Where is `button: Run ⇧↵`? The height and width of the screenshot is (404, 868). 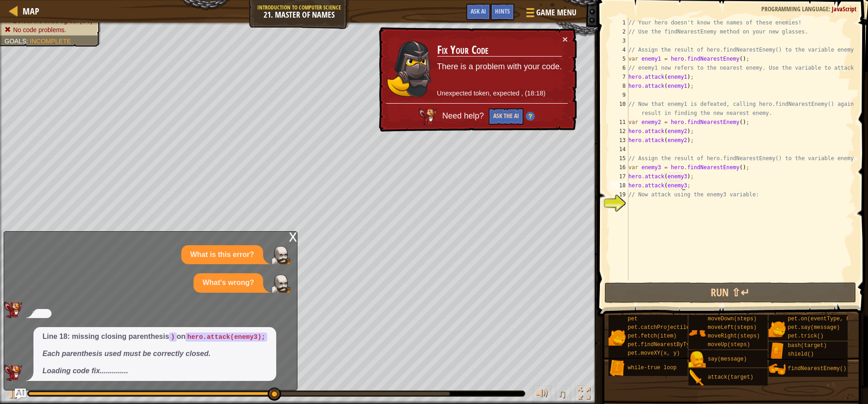
button: Run ⇧↵ is located at coordinates (730, 293).